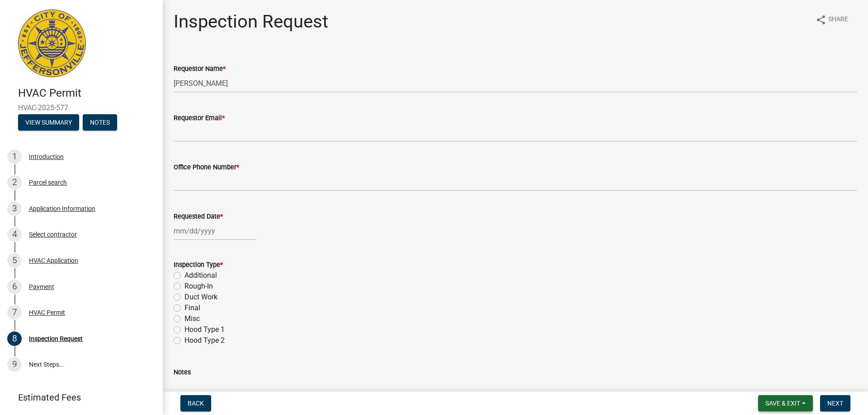 Image resolution: width=868 pixels, height=415 pixels. I want to click on label: Requested Date, so click(198, 217).